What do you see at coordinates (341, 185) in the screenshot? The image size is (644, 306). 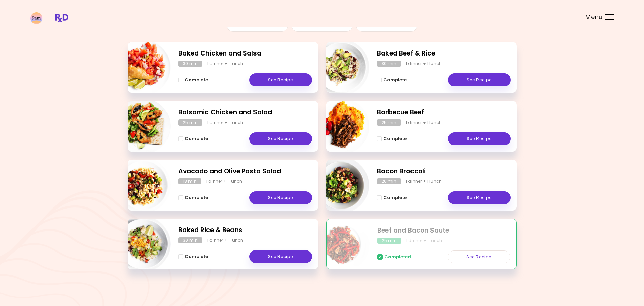 I see `img: Info - Bacon Broccoli` at bounding box center [341, 185].